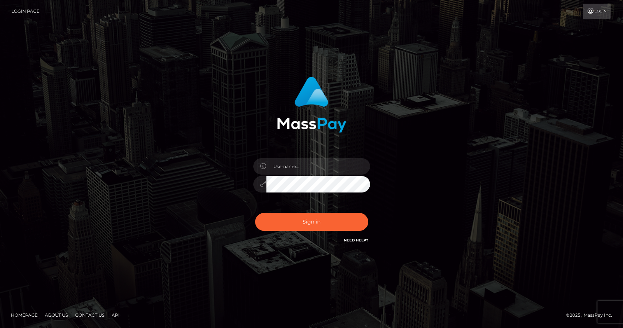 This screenshot has height=328, width=623. Describe the element at coordinates (312, 104) in the screenshot. I see `img: MassPay Login` at that location.